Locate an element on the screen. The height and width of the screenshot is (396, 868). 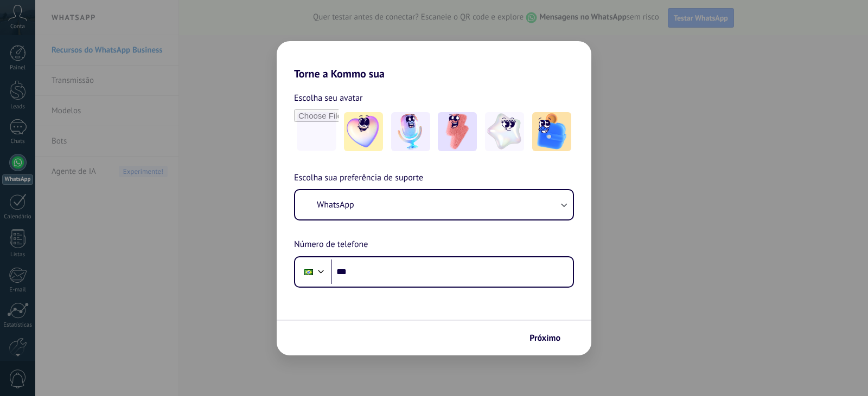
img: -1.jpeg is located at coordinates (363, 132).